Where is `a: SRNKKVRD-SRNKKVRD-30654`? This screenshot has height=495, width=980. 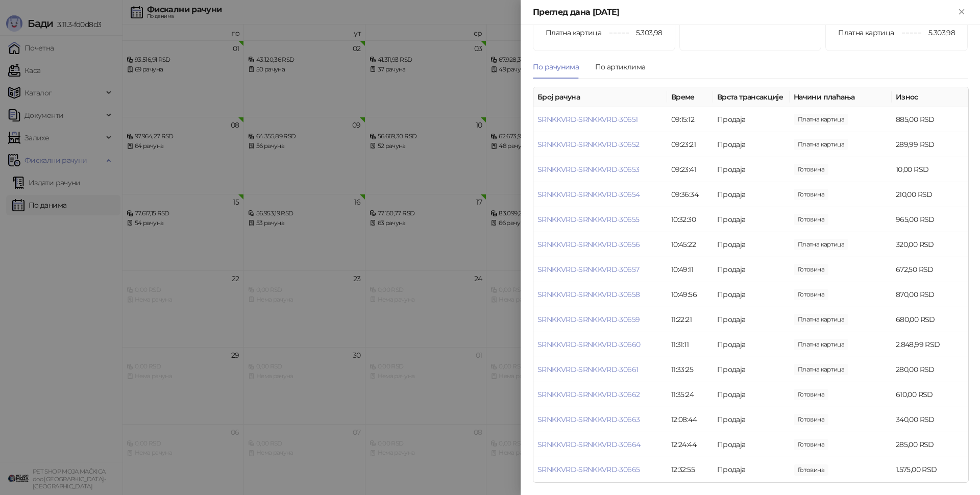
a: SRNKKVRD-SRNKKVRD-30654 is located at coordinates (589, 195).